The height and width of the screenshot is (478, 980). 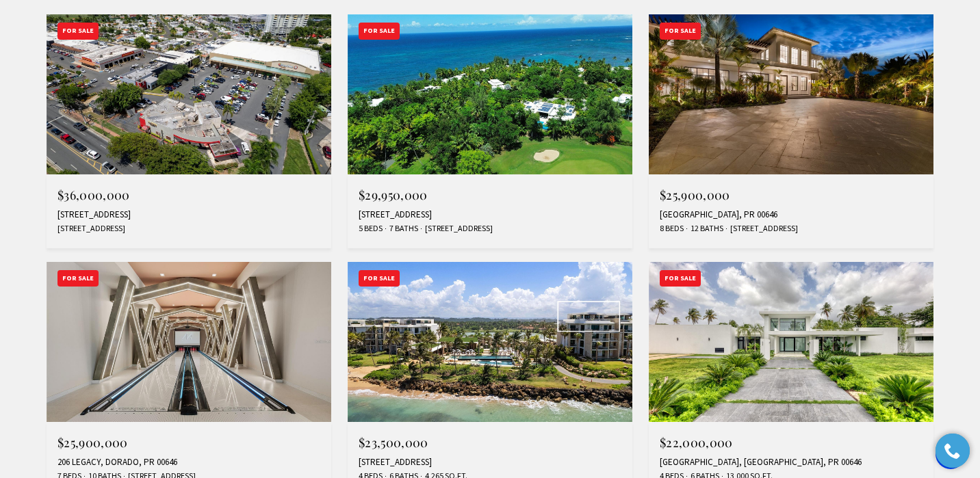 What do you see at coordinates (371, 229) in the screenshot?
I see `span: 5 Beds` at bounding box center [371, 229].